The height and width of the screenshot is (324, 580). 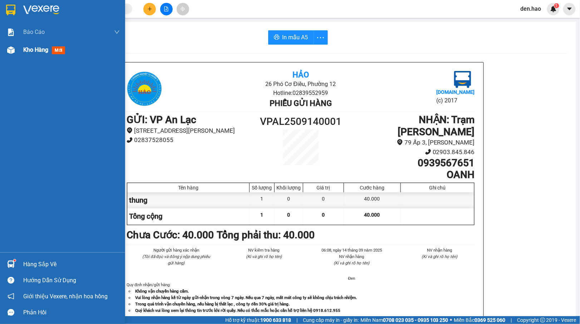 I want to click on button: plus, so click(x=149, y=9).